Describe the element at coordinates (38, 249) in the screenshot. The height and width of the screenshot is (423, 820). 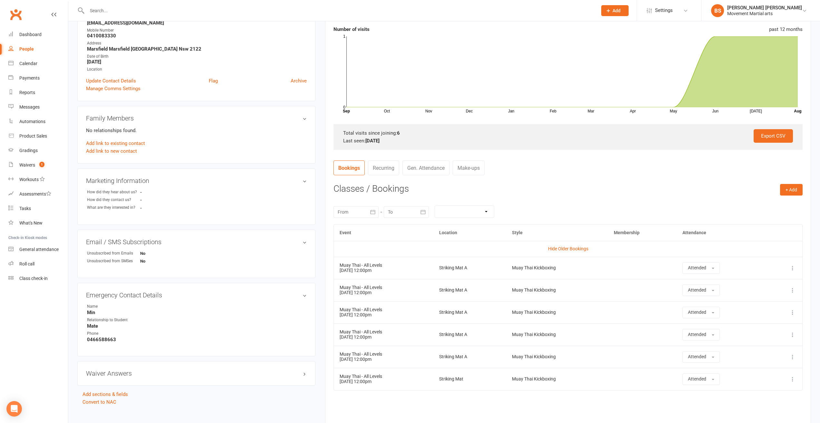
I see `a: General attendance kiosk mode` at that location.